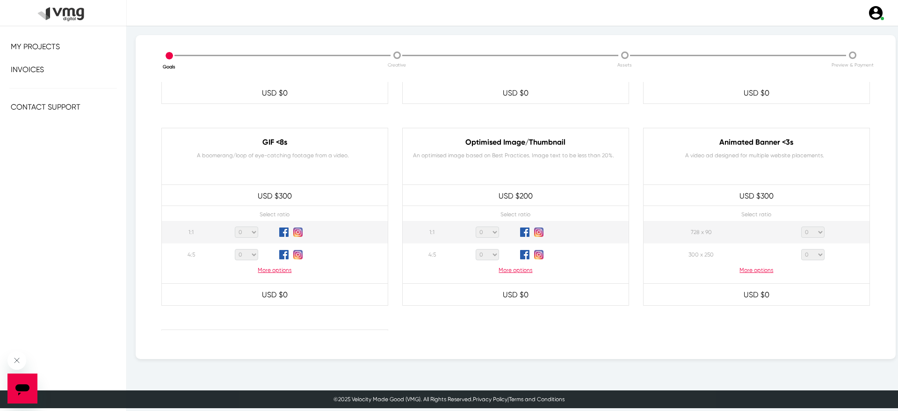 The height and width of the screenshot is (411, 898). Describe the element at coordinates (514, 155) in the screenshot. I see `p: An optimised image based on Best Practices. Image text to be less than 20%.` at that location.